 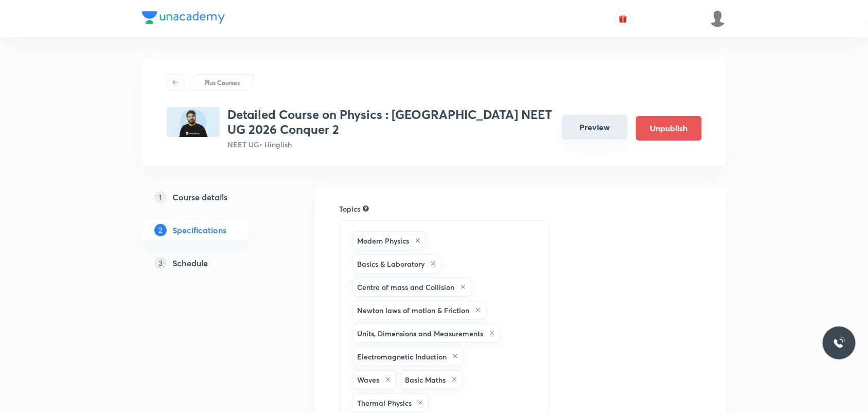 I want to click on h6: Basics & Laboratory, so click(x=391, y=264).